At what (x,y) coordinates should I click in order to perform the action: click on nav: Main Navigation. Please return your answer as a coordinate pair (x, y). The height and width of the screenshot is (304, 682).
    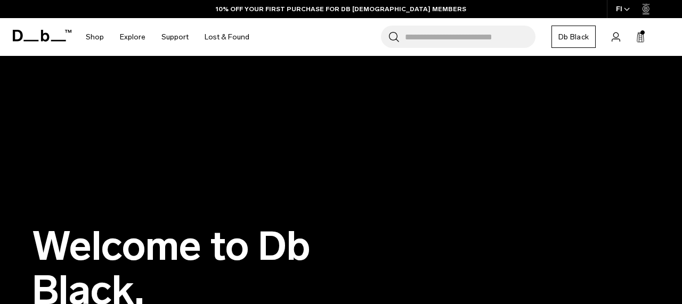
    Looking at the image, I should click on (167, 37).